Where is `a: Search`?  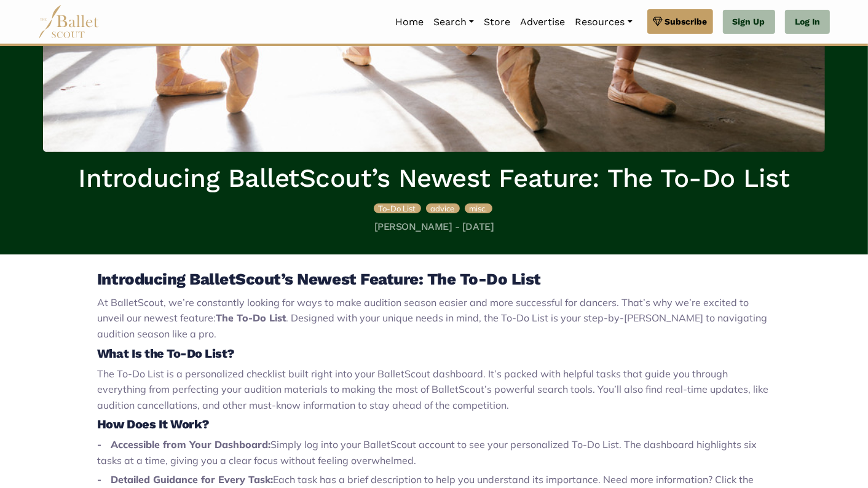
a: Search is located at coordinates (454, 22).